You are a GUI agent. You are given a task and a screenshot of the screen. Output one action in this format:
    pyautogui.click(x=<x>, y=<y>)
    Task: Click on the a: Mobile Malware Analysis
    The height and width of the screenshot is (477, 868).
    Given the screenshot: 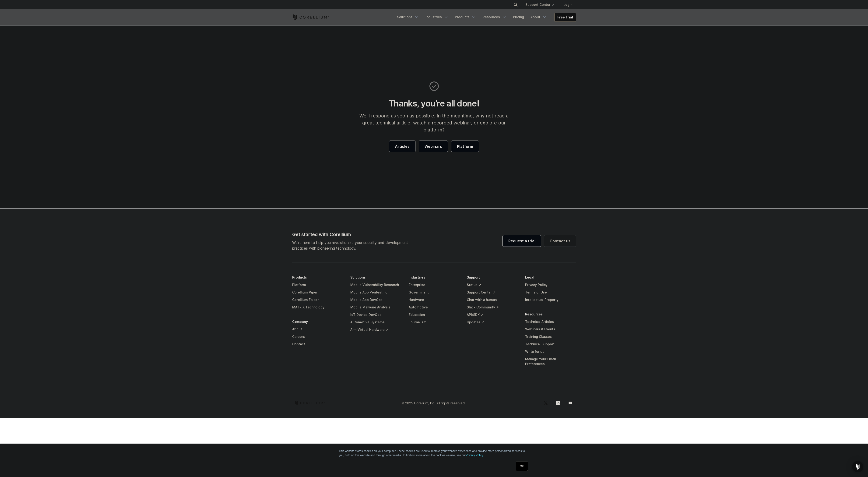 What is the action you would take?
    pyautogui.click(x=376, y=307)
    